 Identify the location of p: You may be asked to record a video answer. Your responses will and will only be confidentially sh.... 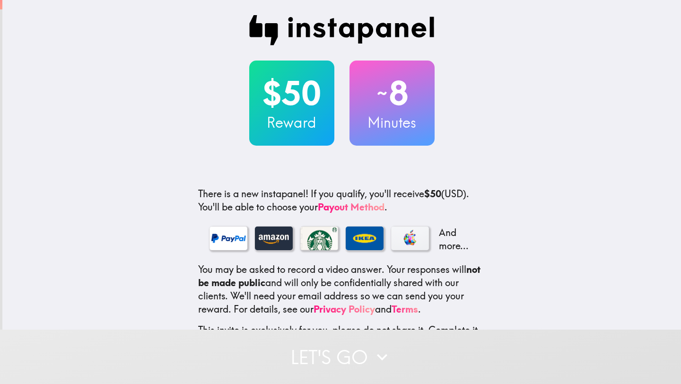
(342, 290).